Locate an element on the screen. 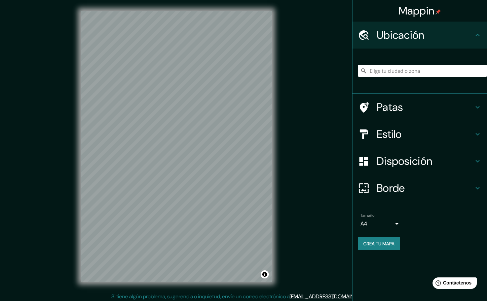 This screenshot has height=301, width=487. div: Borde is located at coordinates (420, 188).